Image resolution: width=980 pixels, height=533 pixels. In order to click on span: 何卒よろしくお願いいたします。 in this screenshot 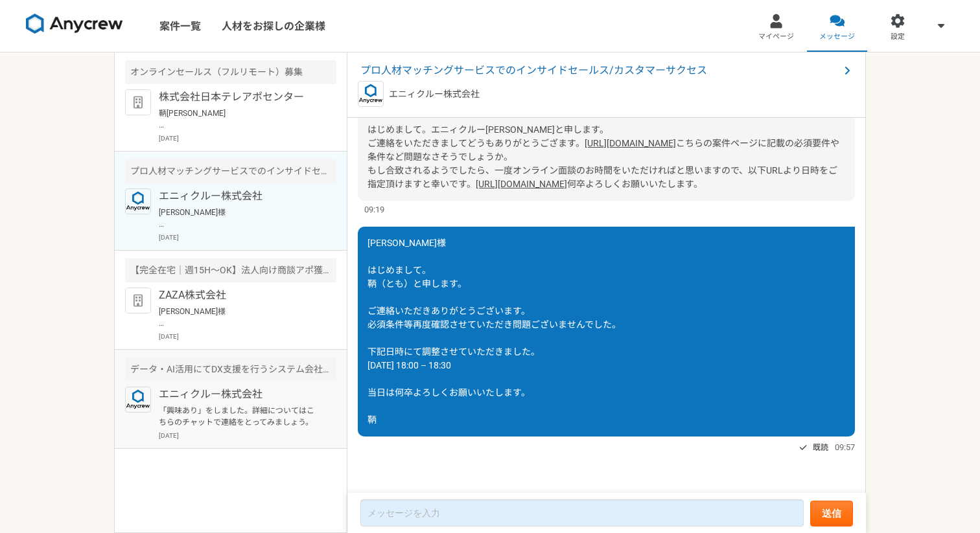, I will do `click(634, 184)`.